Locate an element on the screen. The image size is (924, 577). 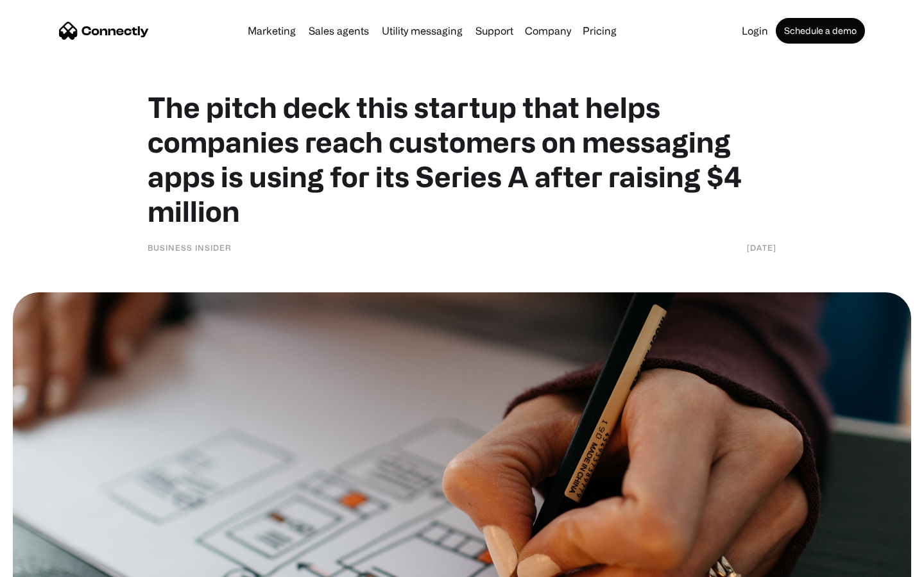
a: Marketing is located at coordinates (271, 31).